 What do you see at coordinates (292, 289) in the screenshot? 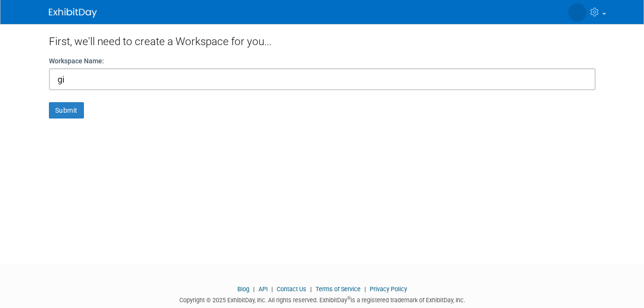
I see `a: Contact Us` at bounding box center [292, 289].